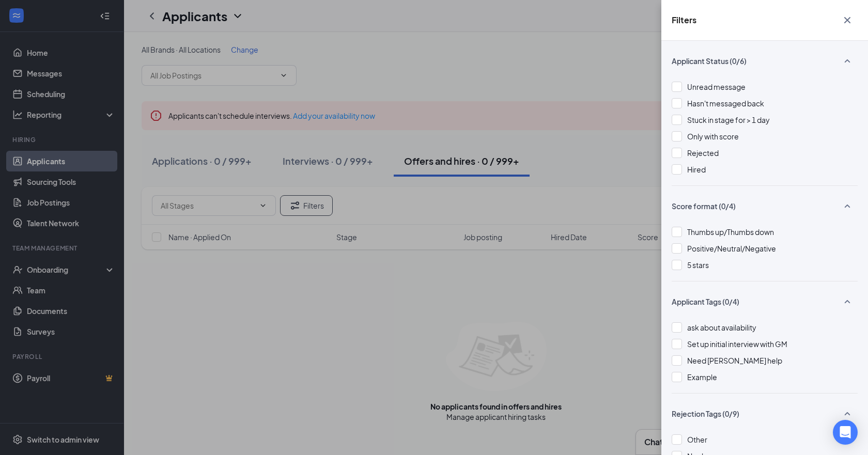  Describe the element at coordinates (698, 265) in the screenshot. I see `span: 5 stars` at that location.